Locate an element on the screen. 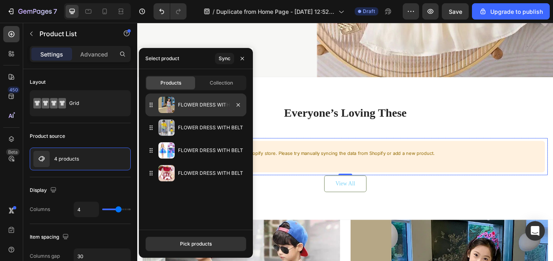 Image resolution: width=553 pixels, height=261 pixels. p: Product List is located at coordinates (74, 34).